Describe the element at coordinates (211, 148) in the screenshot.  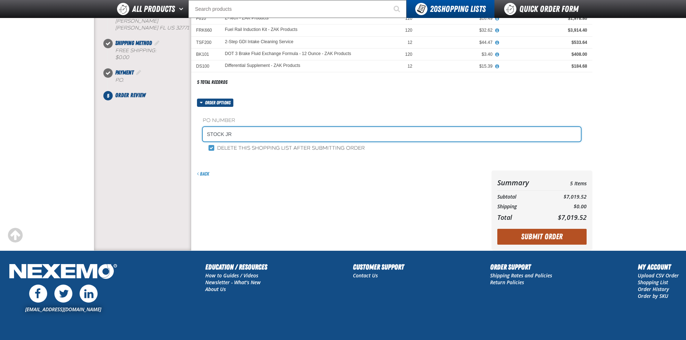
I see `input: Delete this shopping list after submitting order` at that location.